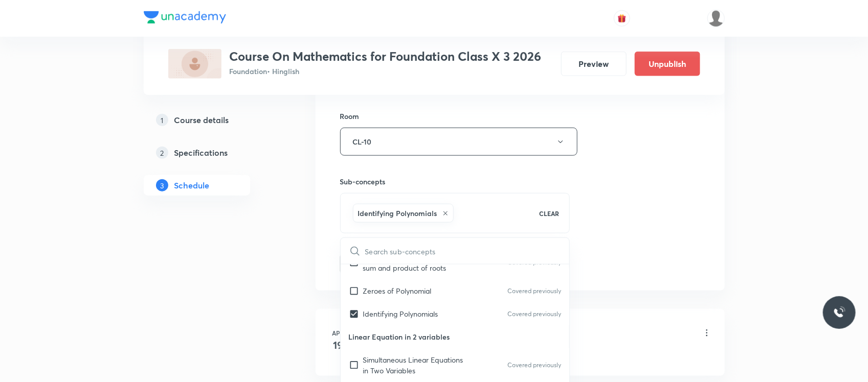 The width and height of the screenshot is (868, 382). What do you see at coordinates (397, 213) in the screenshot?
I see `h6: Identifying Polynomials` at bounding box center [397, 213].